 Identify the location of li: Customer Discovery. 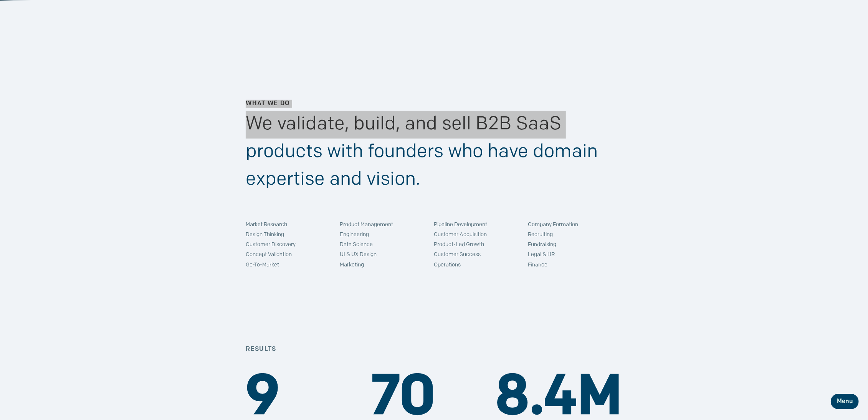
(292, 247).